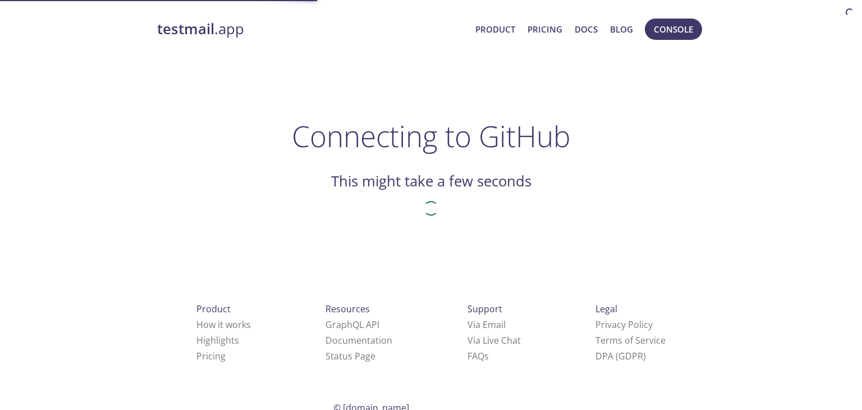 This screenshot has width=862, height=410. What do you see at coordinates (186, 29) in the screenshot?
I see `strong: testmail` at bounding box center [186, 29].